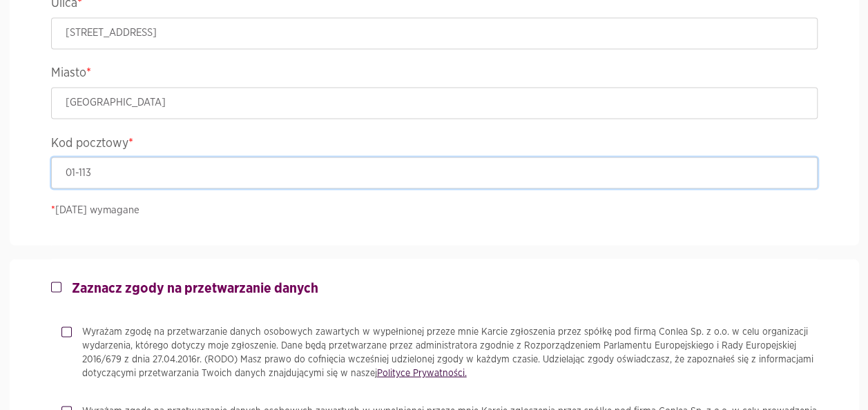  I want to click on input: Kod pocztowy, so click(434, 173).